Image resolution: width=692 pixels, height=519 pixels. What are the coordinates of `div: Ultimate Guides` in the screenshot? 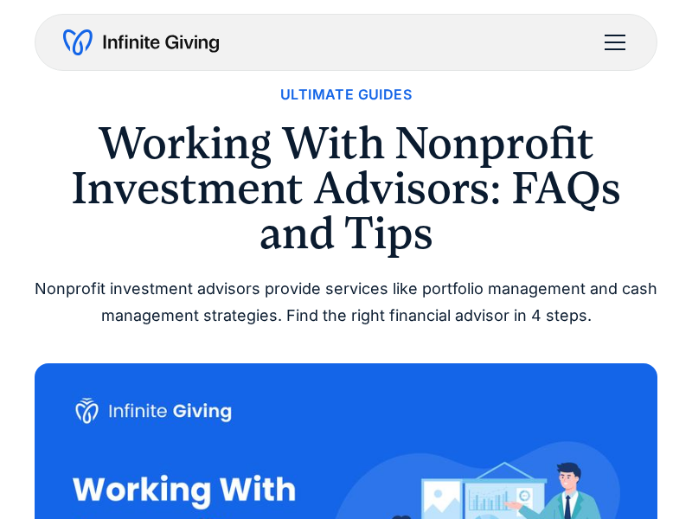 It's located at (346, 94).